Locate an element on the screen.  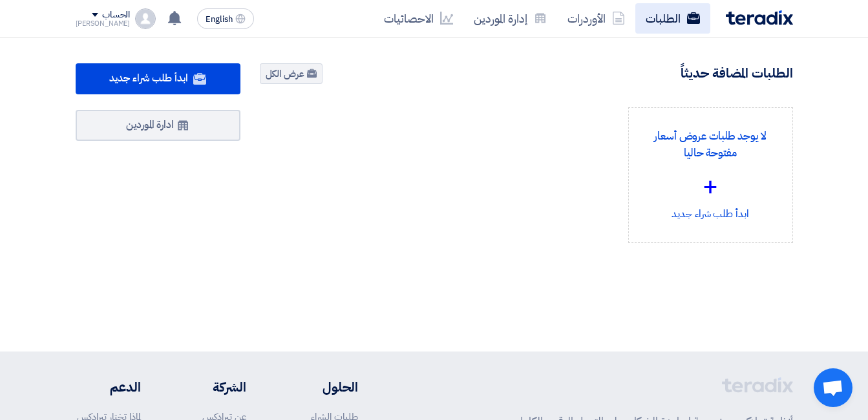
li: الحلول is located at coordinates (321, 387).